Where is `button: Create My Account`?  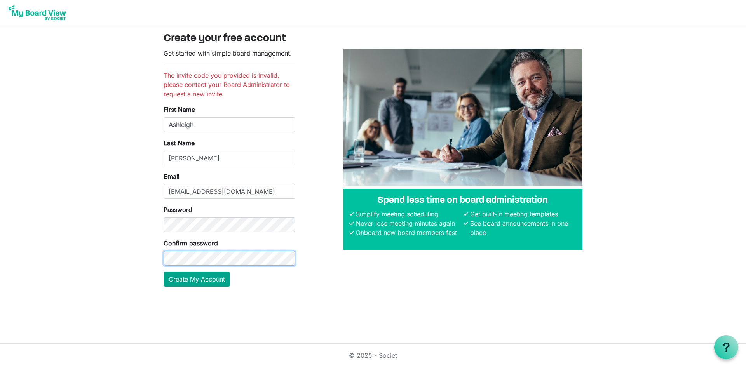 button: Create My Account is located at coordinates (197, 279).